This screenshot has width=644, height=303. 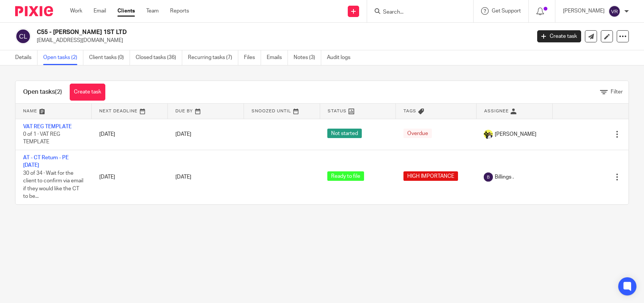 What do you see at coordinates (344, 133) in the screenshot?
I see `span: Not started` at bounding box center [344, 133].